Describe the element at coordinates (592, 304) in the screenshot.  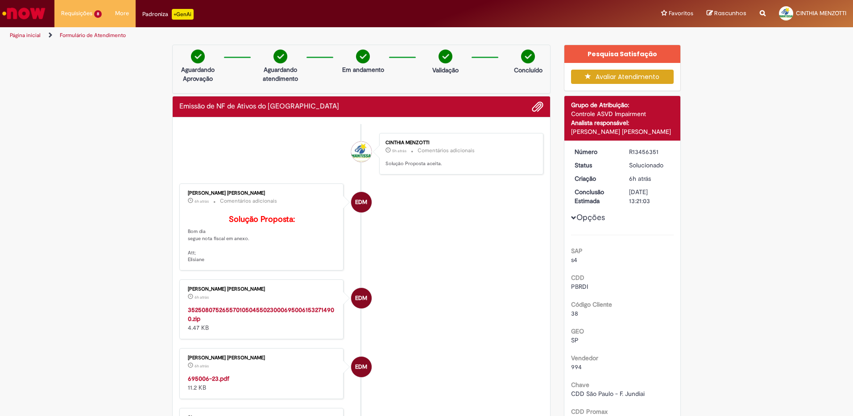
I see `b: Código Cliente` at that location.